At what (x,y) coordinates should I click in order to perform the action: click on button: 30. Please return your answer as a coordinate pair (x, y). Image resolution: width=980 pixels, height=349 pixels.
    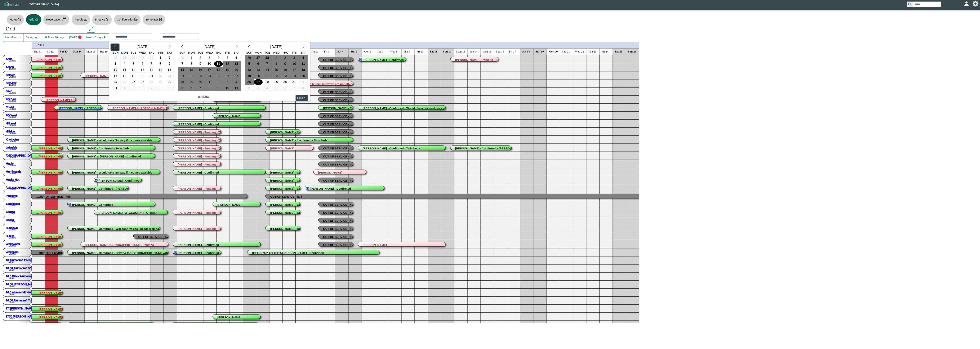
    Looking at the image, I should click on (200, 82).